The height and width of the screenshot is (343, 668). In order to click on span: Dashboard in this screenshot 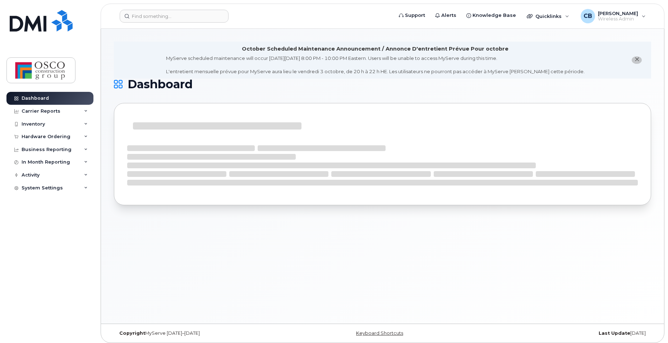, I will do `click(160, 84)`.